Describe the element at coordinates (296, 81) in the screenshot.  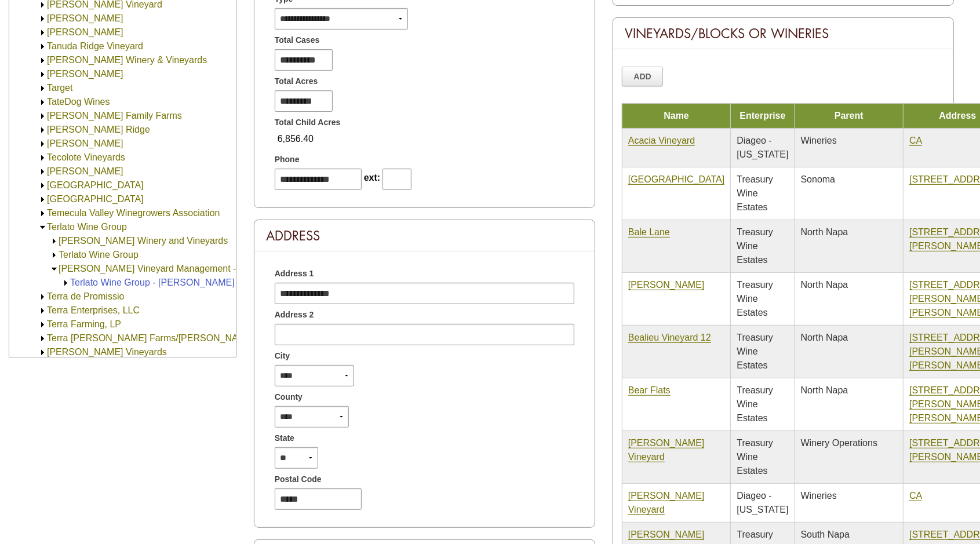
I see `span: Total Acres` at that location.